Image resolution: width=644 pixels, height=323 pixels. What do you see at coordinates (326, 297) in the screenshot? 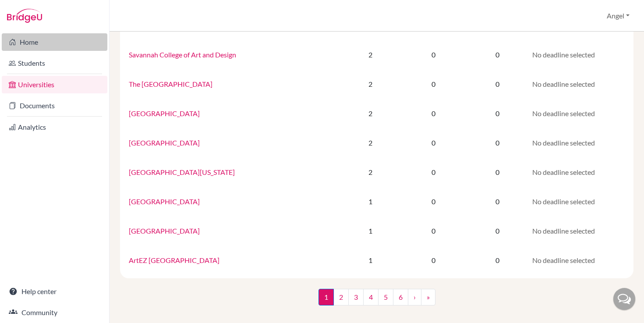
I see `span: 1` at bounding box center [326, 297].